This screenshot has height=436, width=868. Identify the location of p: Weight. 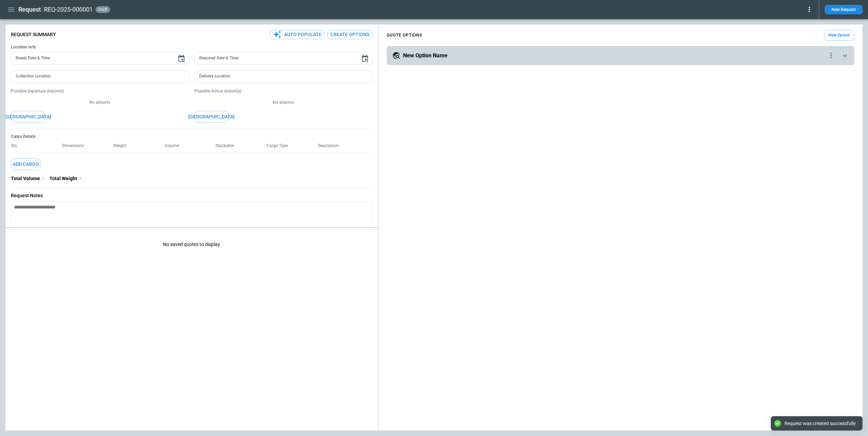
(123, 146).